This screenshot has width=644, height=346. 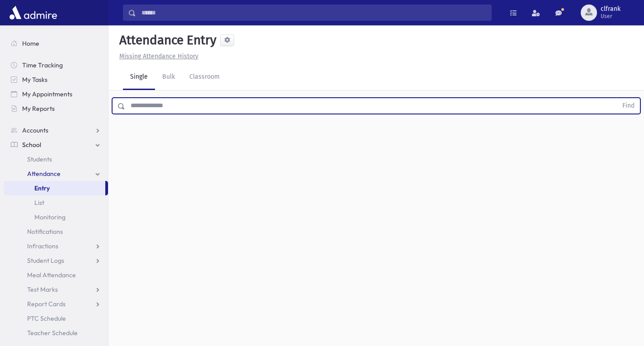 What do you see at coordinates (42, 188) in the screenshot?
I see `span: Entry` at bounding box center [42, 188].